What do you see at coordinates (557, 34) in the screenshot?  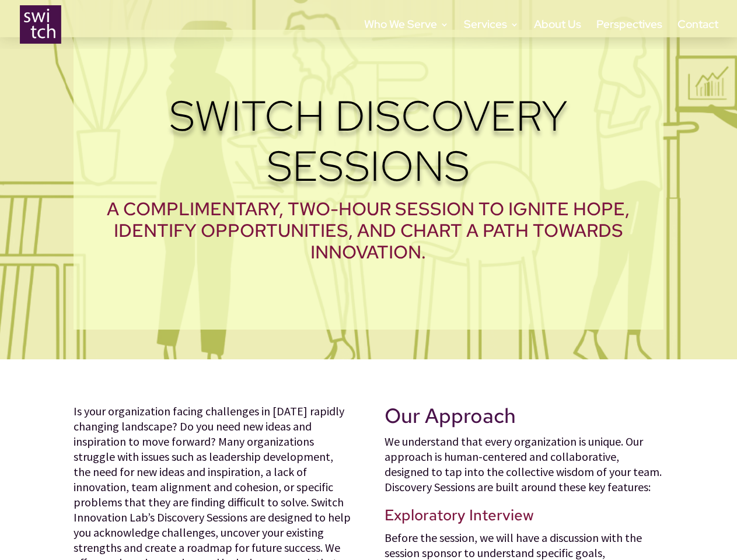 I see `a: About Us` at bounding box center [557, 34].